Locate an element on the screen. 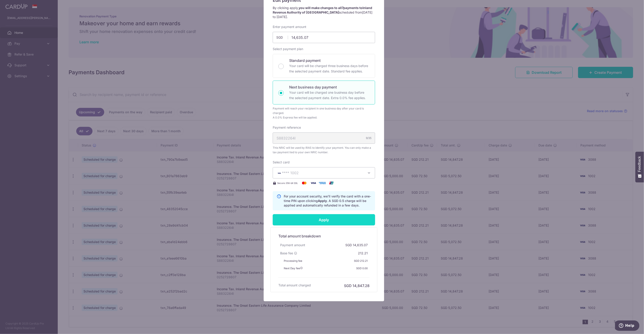 The image size is (644, 334). p: Your card will be charged one business day before the selected payment date. Extra 0.0% fee applies. is located at coordinates (329, 95).